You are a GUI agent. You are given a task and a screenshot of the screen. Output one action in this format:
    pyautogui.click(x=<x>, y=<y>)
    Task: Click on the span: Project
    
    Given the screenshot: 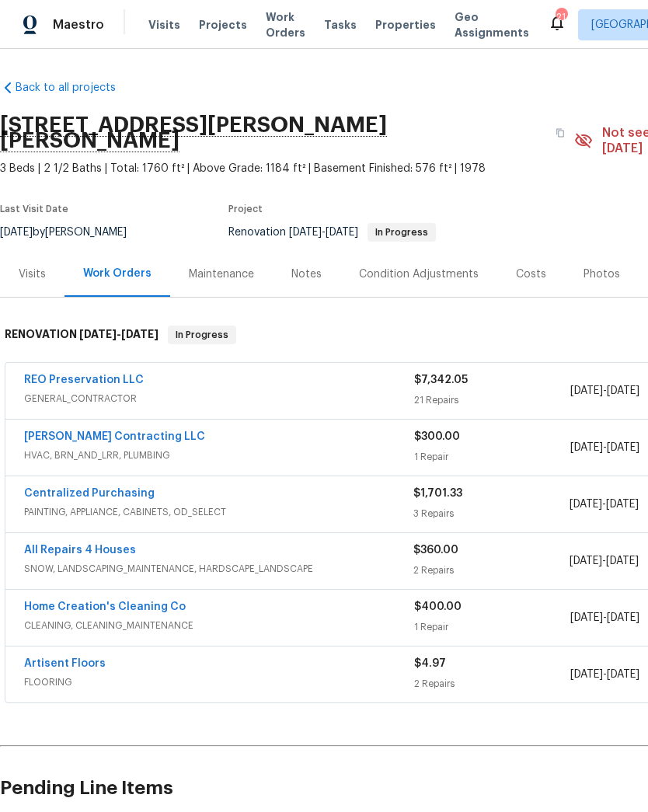 What is the action you would take?
    pyautogui.click(x=245, y=209)
    